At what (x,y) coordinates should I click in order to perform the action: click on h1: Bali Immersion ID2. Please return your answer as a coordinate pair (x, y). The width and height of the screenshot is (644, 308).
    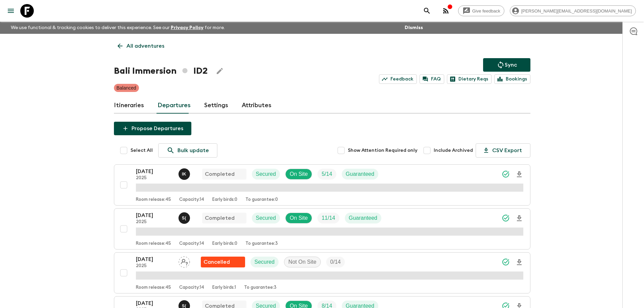
    Looking at the image, I should click on (161, 72).